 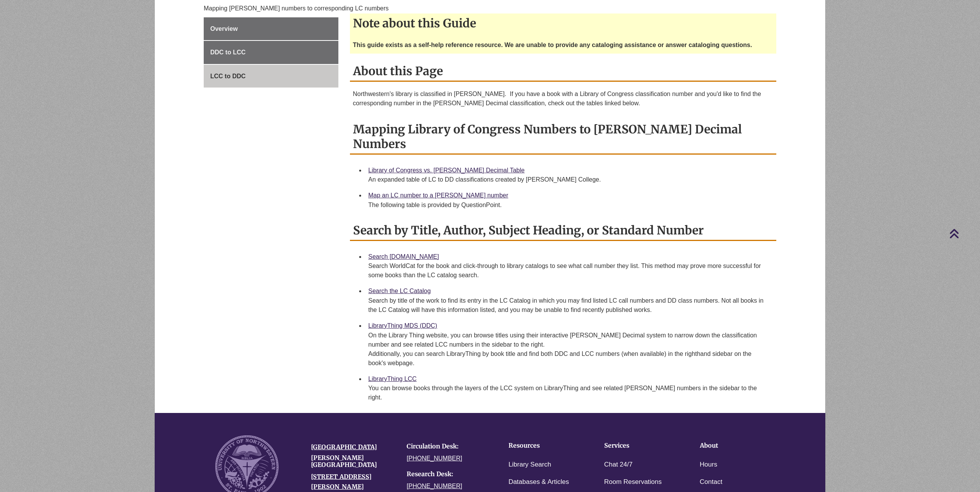 I want to click on a: Library Search, so click(x=530, y=465).